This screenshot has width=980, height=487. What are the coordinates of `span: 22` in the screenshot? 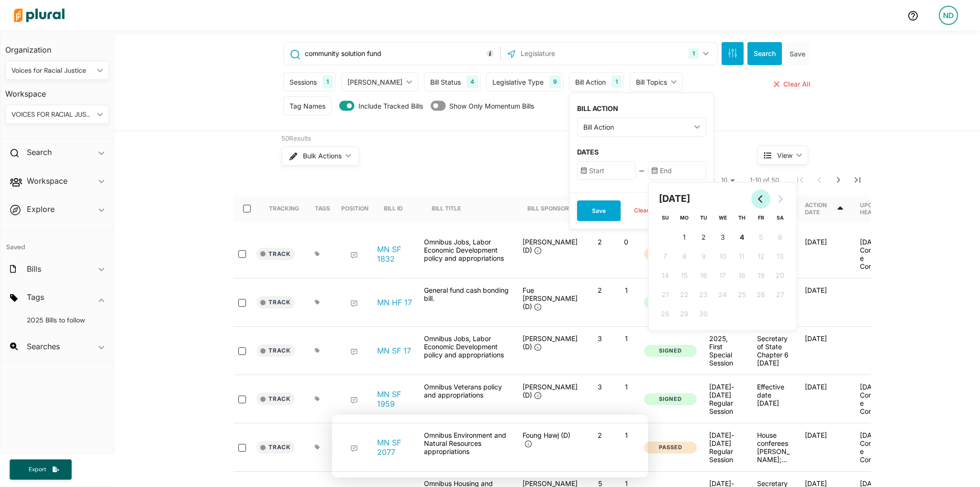 It's located at (684, 294).